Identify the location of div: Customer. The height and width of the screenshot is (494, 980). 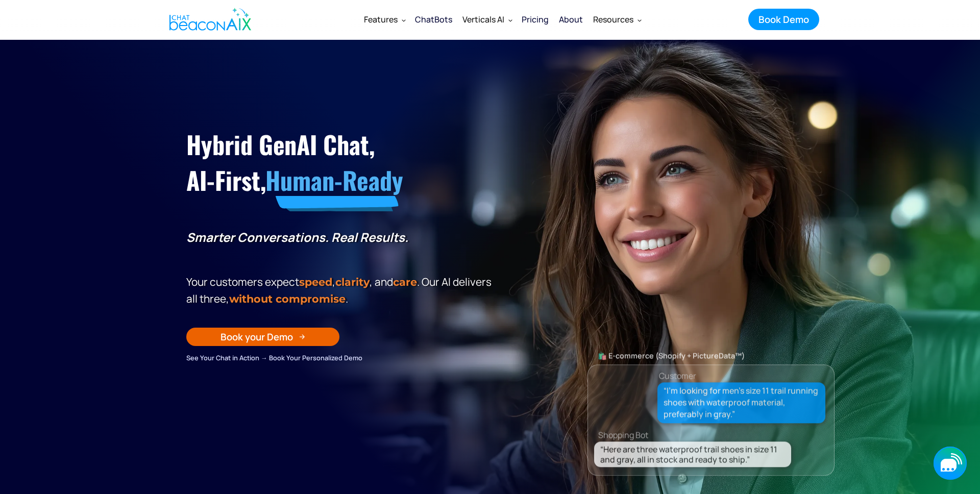
(677, 376).